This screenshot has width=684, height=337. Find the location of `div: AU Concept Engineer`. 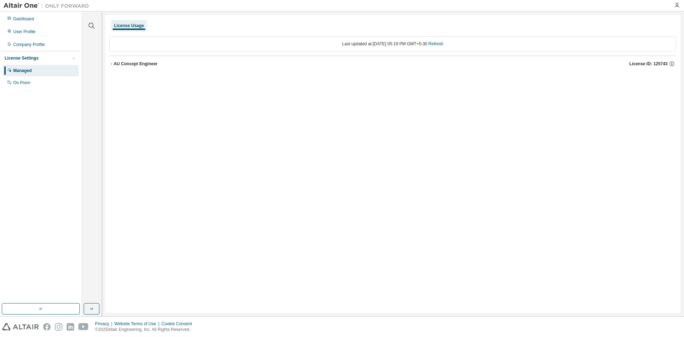

div: AU Concept Engineer is located at coordinates (135, 64).